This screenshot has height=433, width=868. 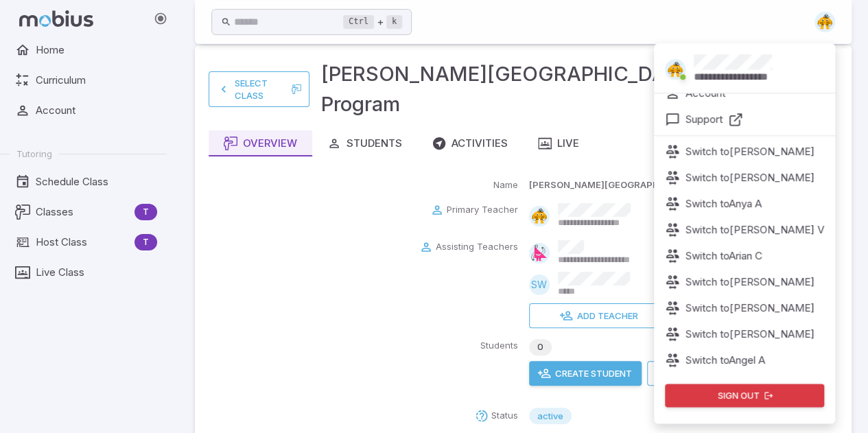 I want to click on p: Assisting Teachers, so click(x=477, y=247).